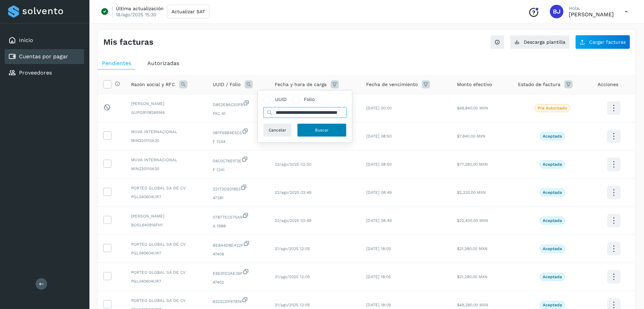 The width and height of the screenshot is (644, 309). I want to click on span: Pendientes, so click(117, 63).